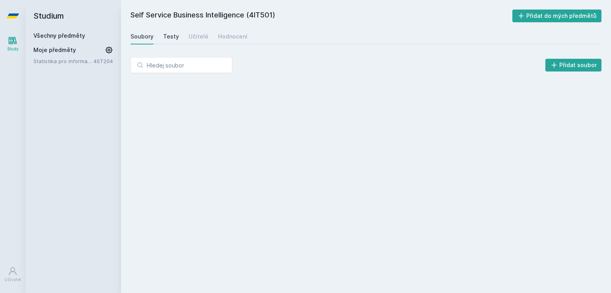 The width and height of the screenshot is (611, 293). What do you see at coordinates (573, 65) in the screenshot?
I see `button: Přidat soubor` at bounding box center [573, 65].